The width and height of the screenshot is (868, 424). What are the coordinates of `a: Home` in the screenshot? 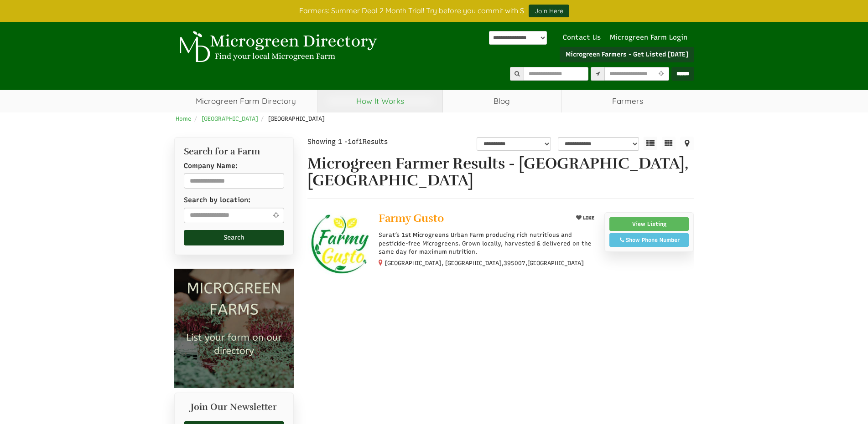 It's located at (184, 119).